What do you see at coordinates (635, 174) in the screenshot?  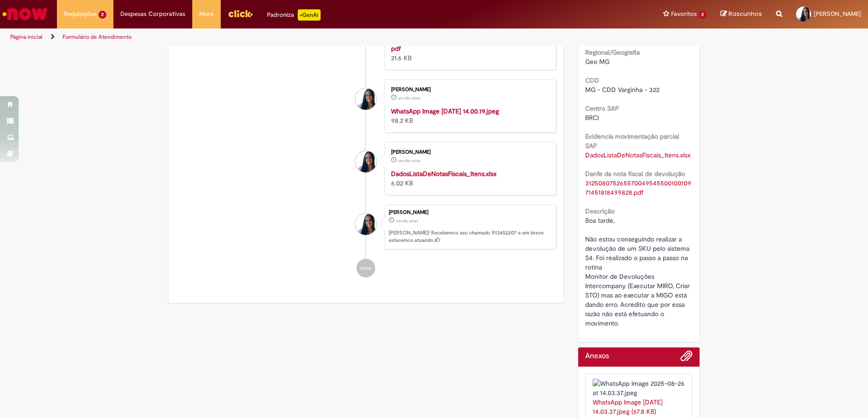 I see `b: Danfe da nota fiscal de devolução` at bounding box center [635, 174].